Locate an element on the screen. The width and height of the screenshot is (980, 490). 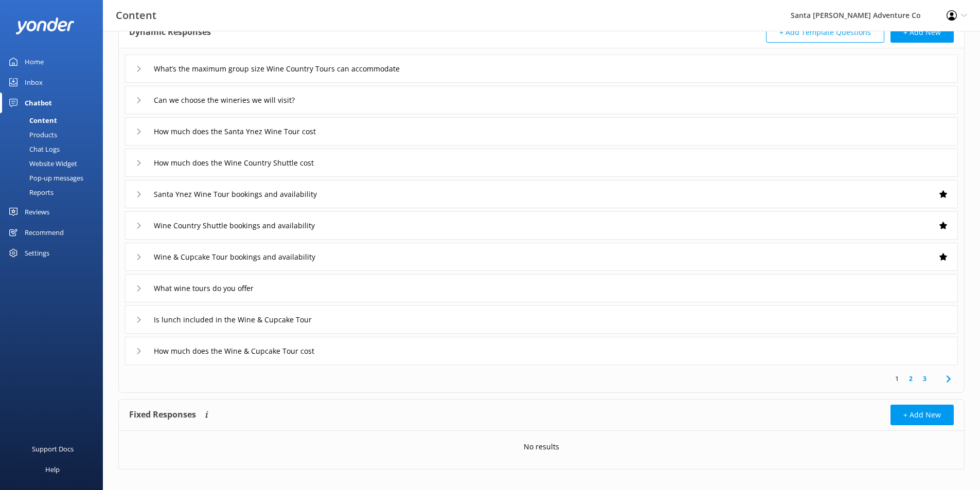
a: Website Widget is located at coordinates (55, 164).